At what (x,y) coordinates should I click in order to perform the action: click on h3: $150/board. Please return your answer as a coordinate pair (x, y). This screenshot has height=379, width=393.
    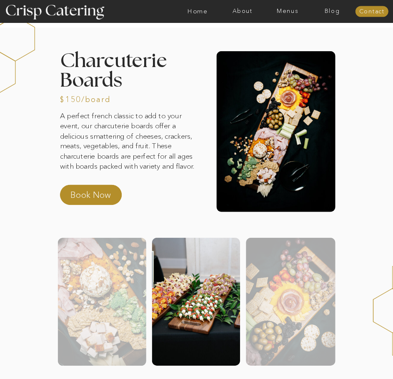
    Looking at the image, I should click on (79, 98).